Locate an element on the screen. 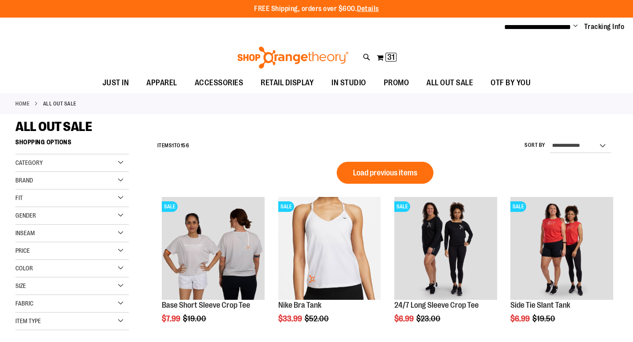 This screenshot has height=342, width=633. img: 24/7 Long Sleeve Crop Tee is located at coordinates (446, 248).